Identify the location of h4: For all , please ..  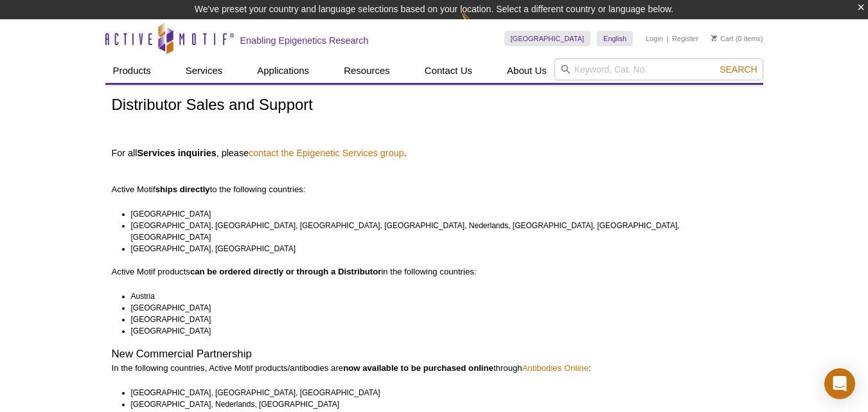
(434, 153).